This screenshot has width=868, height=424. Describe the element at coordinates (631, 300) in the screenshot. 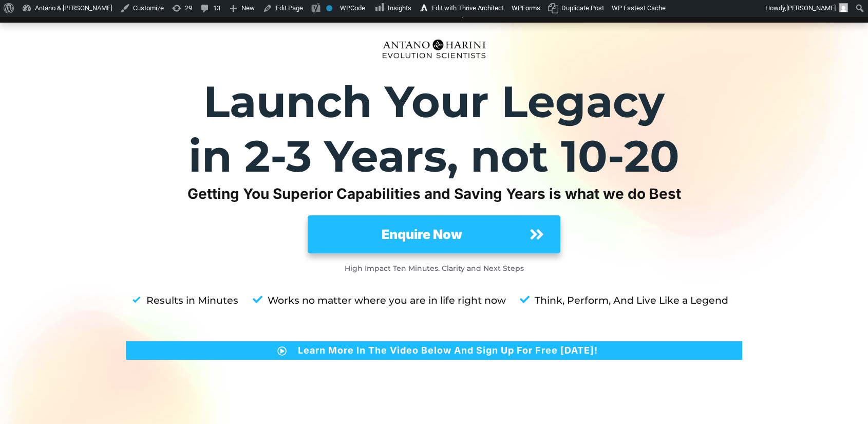

I see `strong: Think, Perform, And Live Like a Legend` at that location.